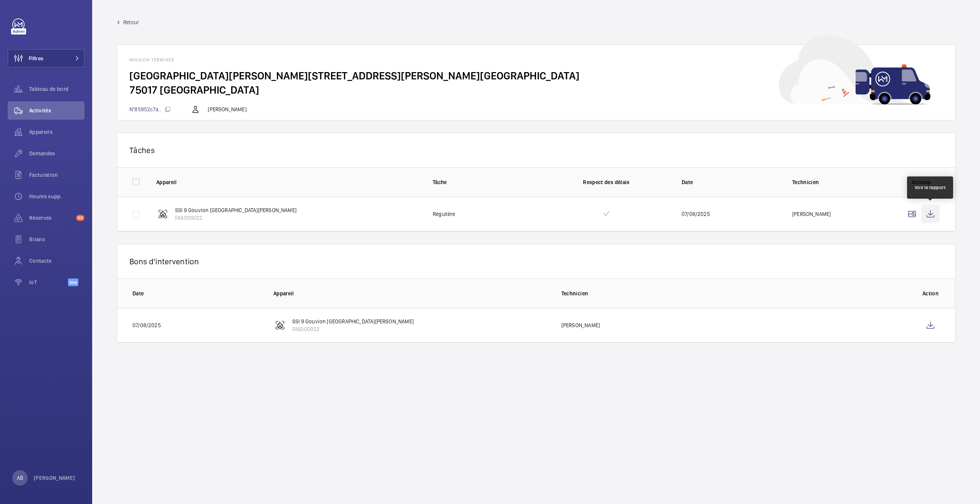  I want to click on span: Facturation, so click(57, 175).